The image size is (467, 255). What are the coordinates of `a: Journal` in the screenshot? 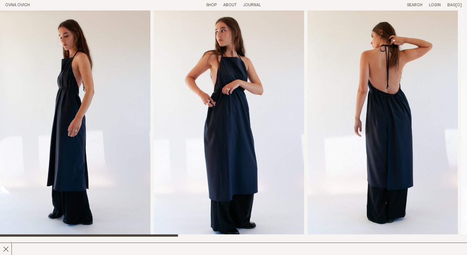 It's located at (252, 5).